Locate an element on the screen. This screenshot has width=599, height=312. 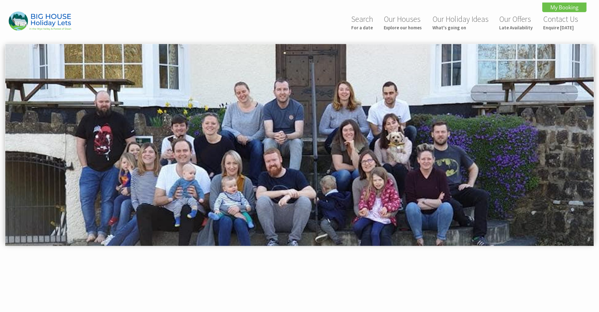
small: Late Availability is located at coordinates (516, 27).